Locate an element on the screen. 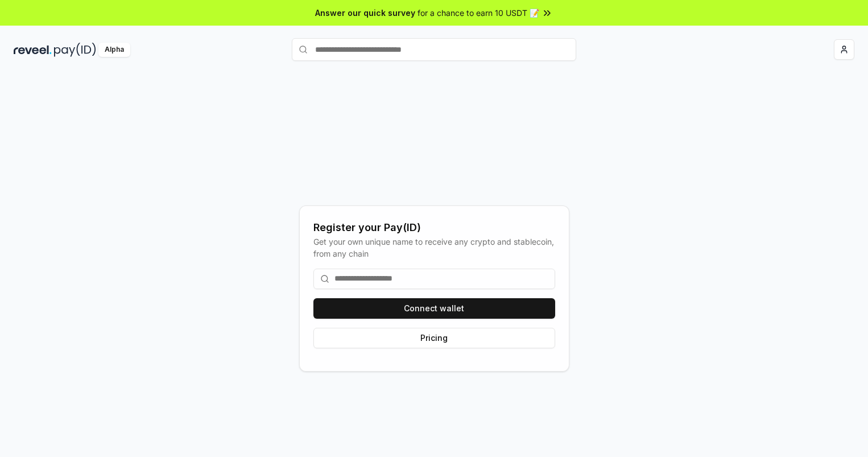  img: reveel_dark is located at coordinates (32, 49).